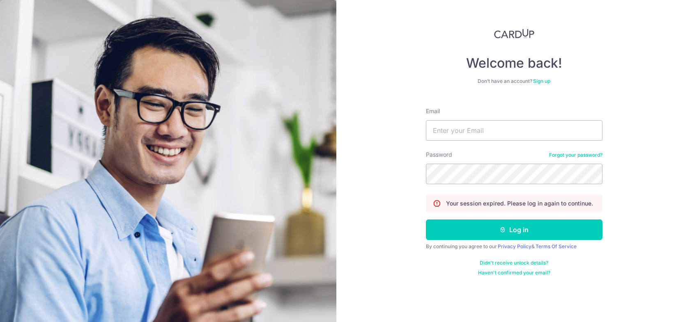 The height and width of the screenshot is (322, 692). What do you see at coordinates (514, 81) in the screenshot?
I see `div: Don’t have an account?` at bounding box center [514, 81].